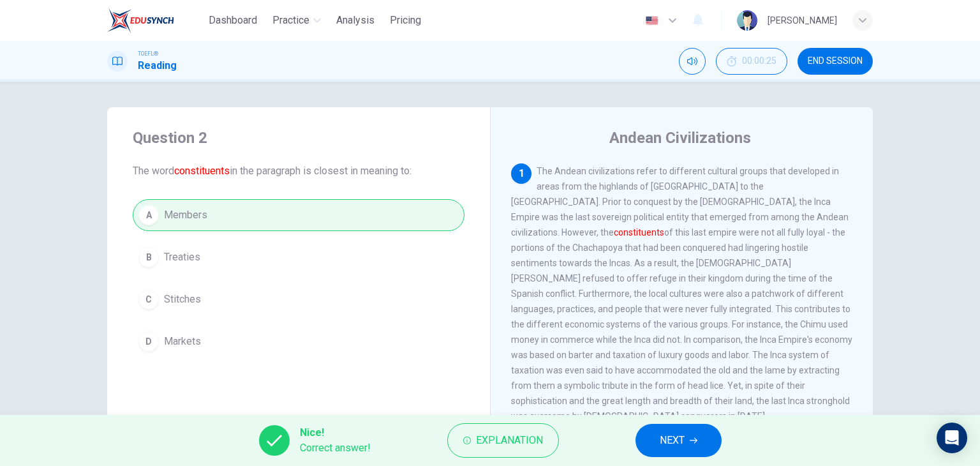 Image resolution: width=980 pixels, height=466 pixels. I want to click on span: 00:00:25, so click(759, 61).